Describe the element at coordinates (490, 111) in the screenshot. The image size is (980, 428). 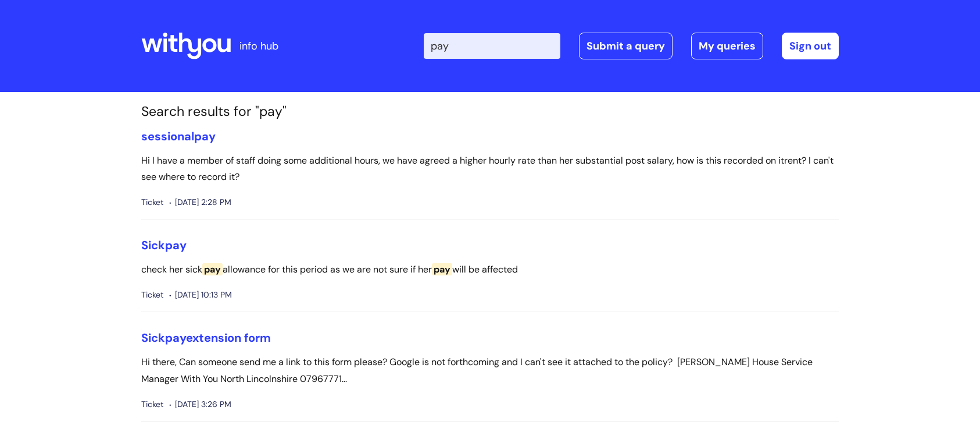
I see `h1: Search results for "pay"` at that location.